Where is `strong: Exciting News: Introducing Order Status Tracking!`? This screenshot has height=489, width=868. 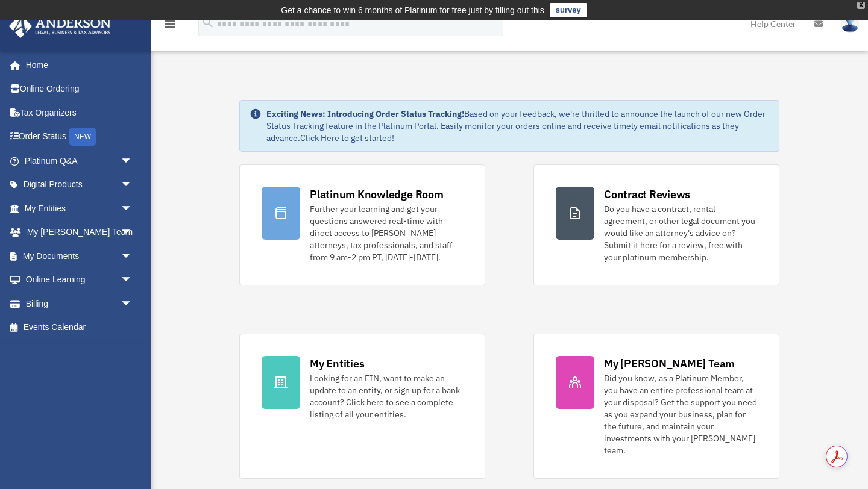 strong: Exciting News: Introducing Order Status Tracking! is located at coordinates (365, 114).